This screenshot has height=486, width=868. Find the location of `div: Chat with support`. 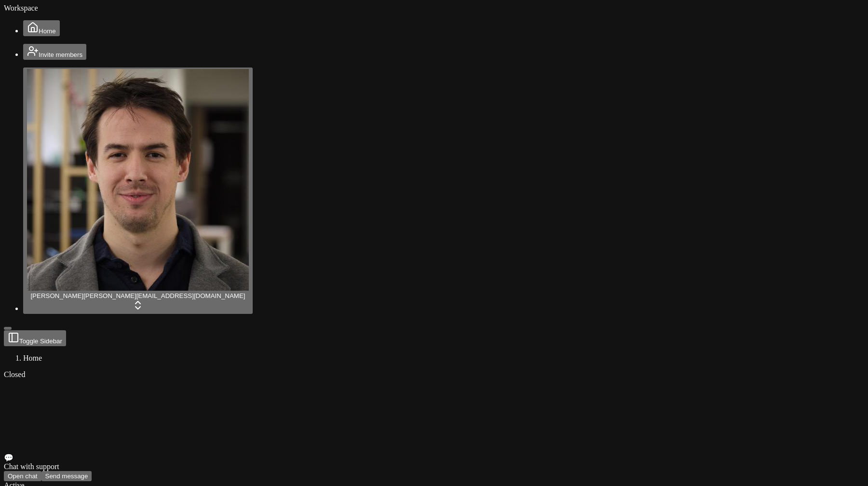

div: Chat with support is located at coordinates (434, 466).